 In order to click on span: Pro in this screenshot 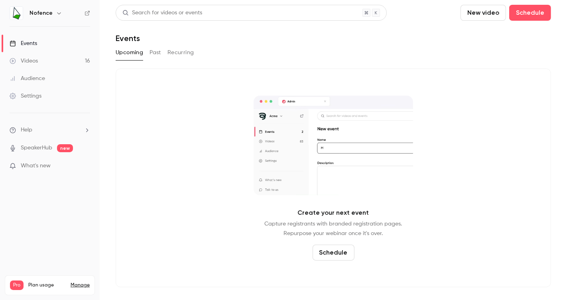, I will do `click(17, 286)`.